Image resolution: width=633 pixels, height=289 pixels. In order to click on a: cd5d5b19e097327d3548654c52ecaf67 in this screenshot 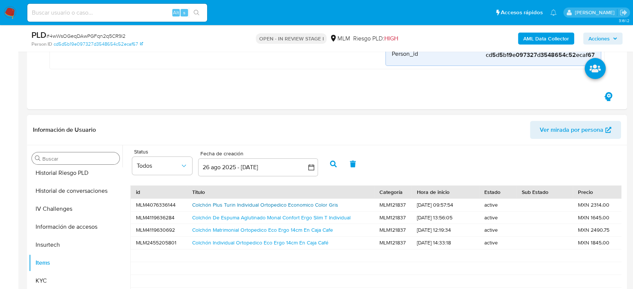, I will do `click(98, 44)`.